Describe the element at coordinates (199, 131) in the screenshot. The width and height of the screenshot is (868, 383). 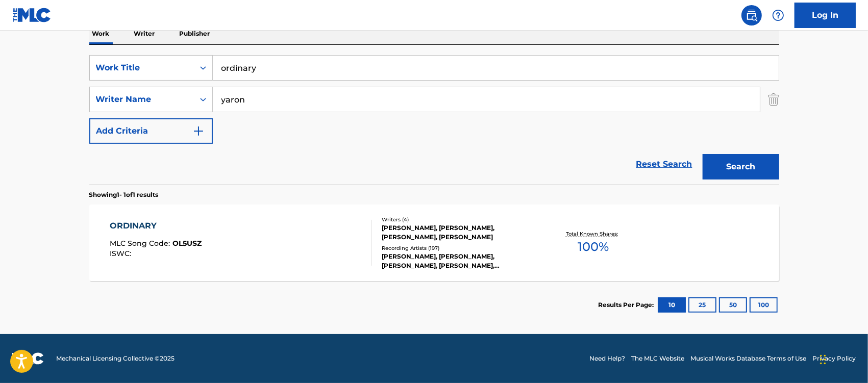
I see `img: 9d2ae6d4665cec9f34b9.svg` at that location.